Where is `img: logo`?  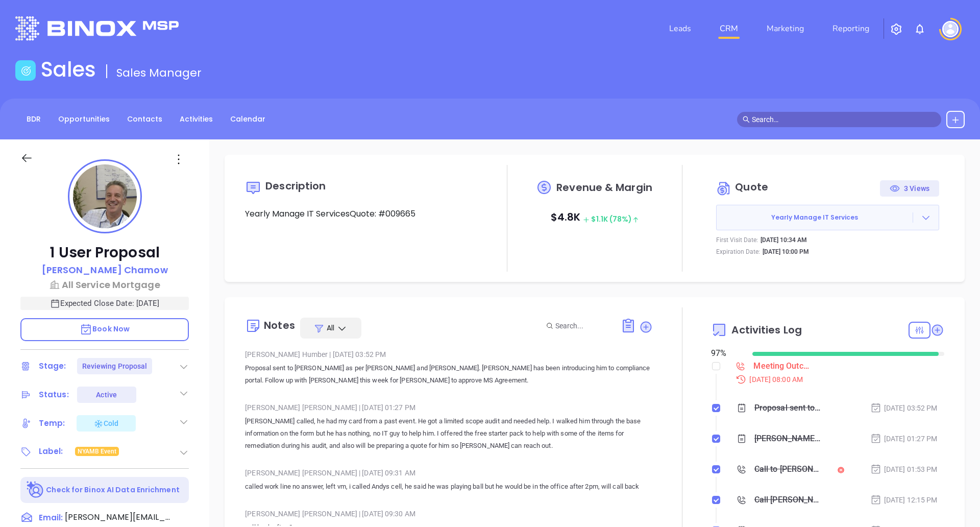
img: logo is located at coordinates (97, 28).